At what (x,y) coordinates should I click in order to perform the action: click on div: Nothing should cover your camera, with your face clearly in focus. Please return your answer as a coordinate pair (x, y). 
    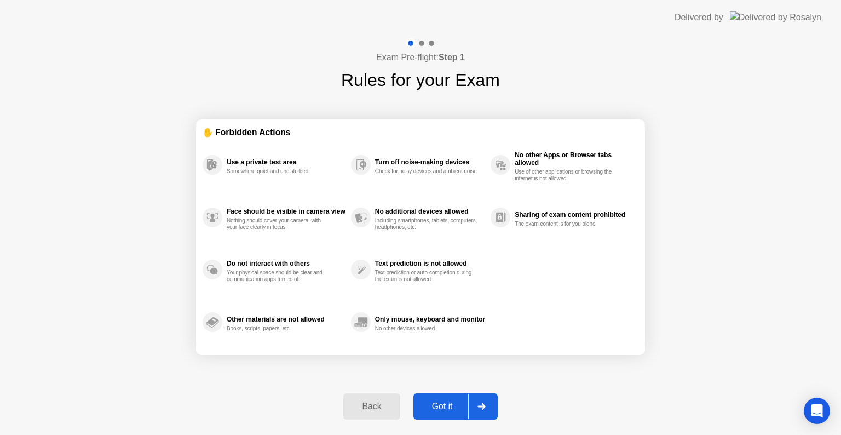
    Looking at the image, I should click on (278, 224).